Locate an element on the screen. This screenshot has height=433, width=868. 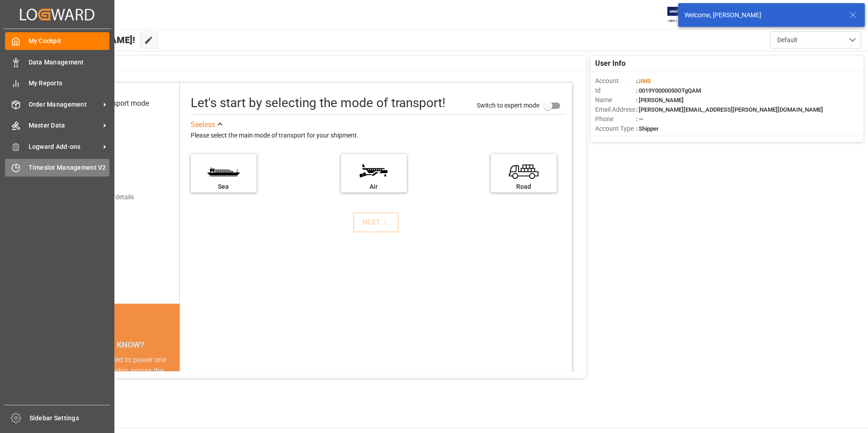
span: Email Address is located at coordinates (615, 109).